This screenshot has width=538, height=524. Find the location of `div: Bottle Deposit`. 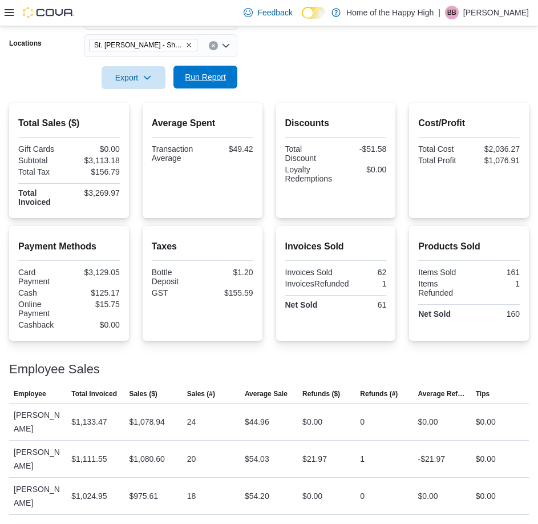

div: Bottle Deposit is located at coordinates (176, 277).